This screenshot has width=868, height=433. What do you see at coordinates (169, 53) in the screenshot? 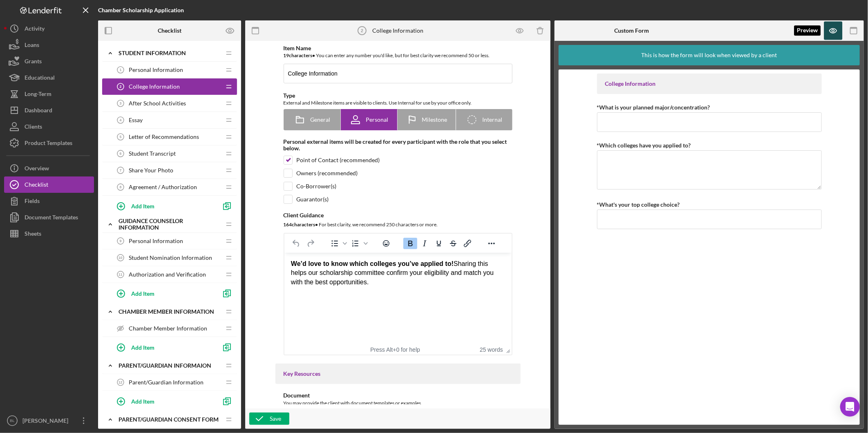
I see `div: Student Information` at bounding box center [169, 53].